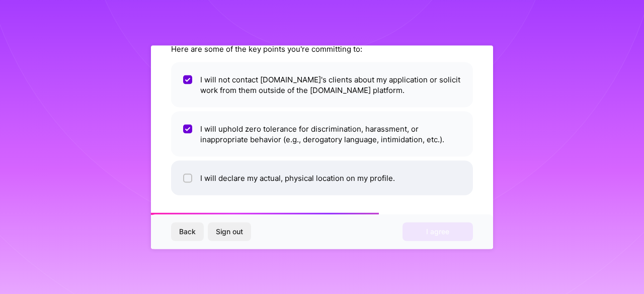  Describe the element at coordinates (229, 231) in the screenshot. I see `span: Sign out` at that location.